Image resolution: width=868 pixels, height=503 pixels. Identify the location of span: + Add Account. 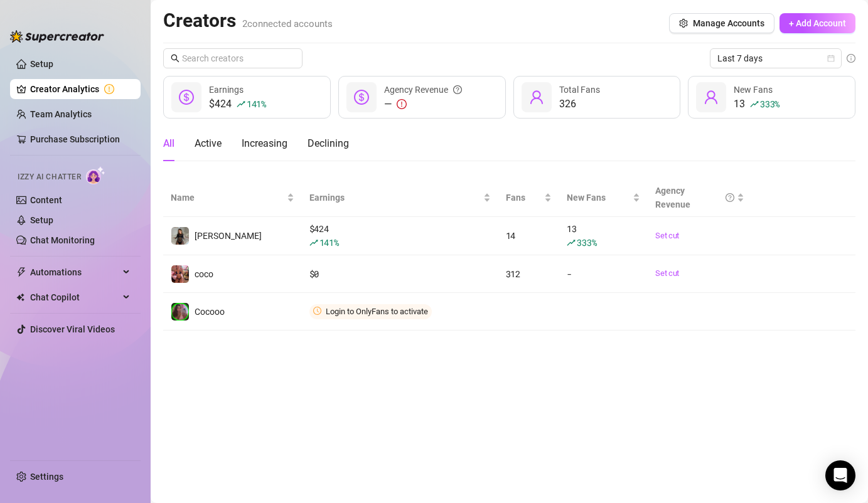
(817, 23).